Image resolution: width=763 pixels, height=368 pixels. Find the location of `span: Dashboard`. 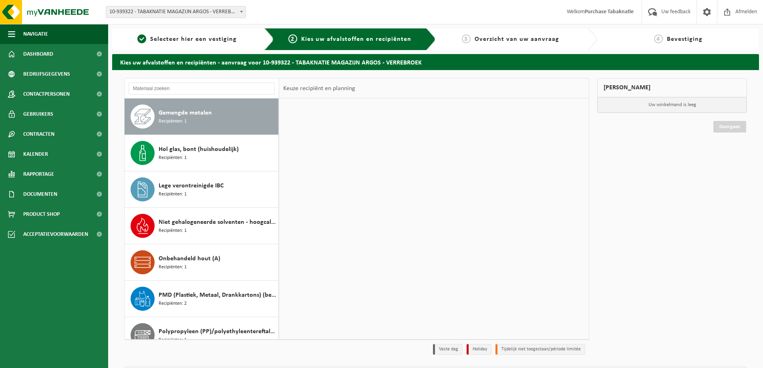

span: Dashboard is located at coordinates (38, 54).